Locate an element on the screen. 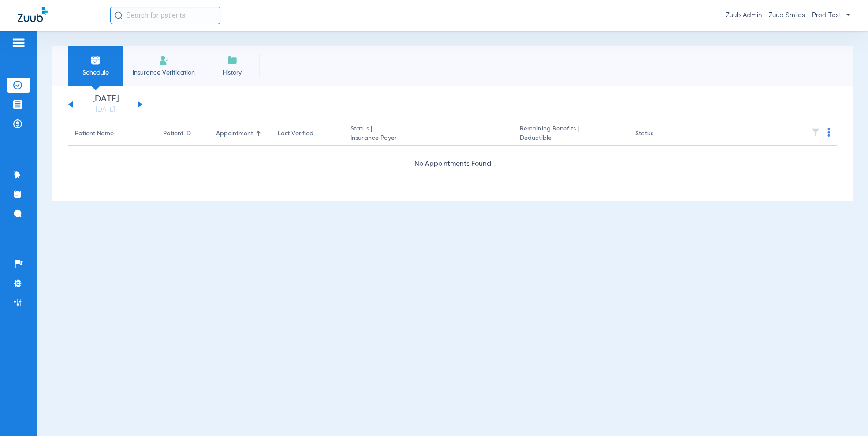 Image resolution: width=868 pixels, height=436 pixels. th: Status | is located at coordinates (428, 134).